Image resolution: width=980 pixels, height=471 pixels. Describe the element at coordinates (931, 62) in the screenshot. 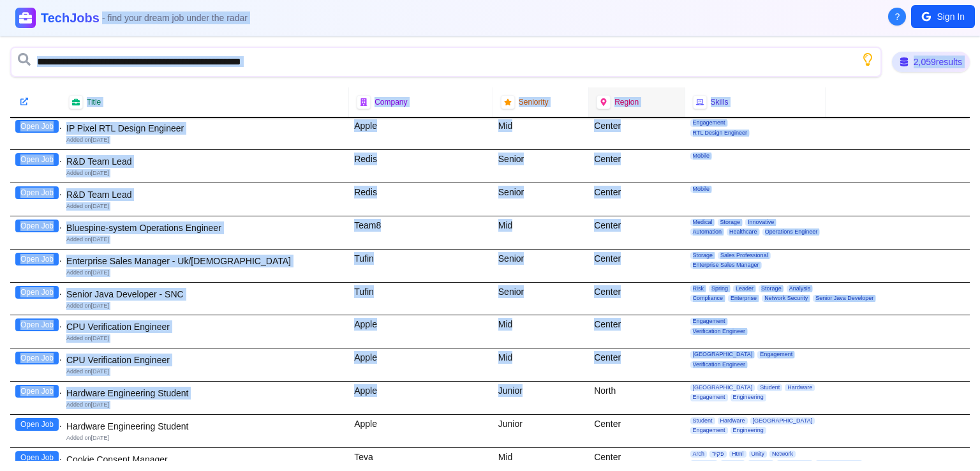

I see `div: 2,059 results` at that location.